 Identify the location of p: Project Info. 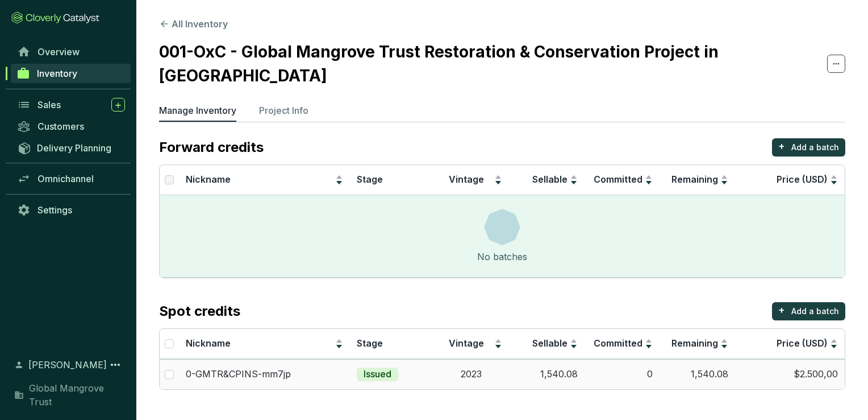
(283, 110).